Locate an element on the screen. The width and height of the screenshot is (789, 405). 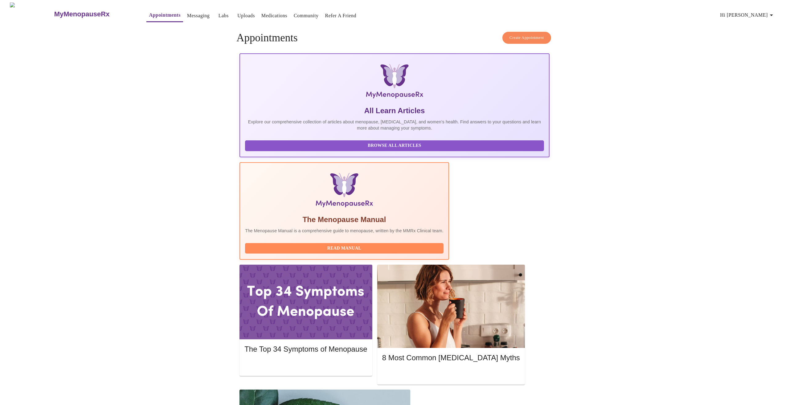
a: MyMenopauseRx is located at coordinates (94, 14).